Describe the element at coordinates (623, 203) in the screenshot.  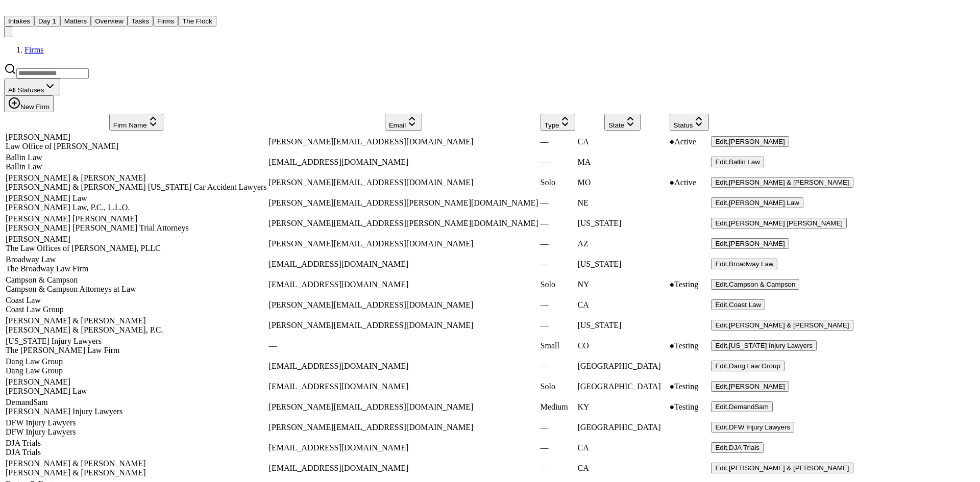
I see `div: NE` at that location.